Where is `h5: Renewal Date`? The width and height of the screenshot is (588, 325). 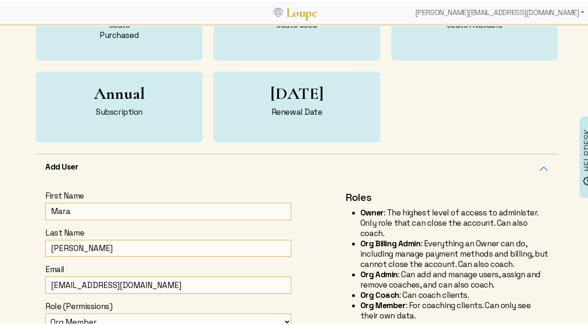 h5: Renewal Date is located at coordinates (297, 110).